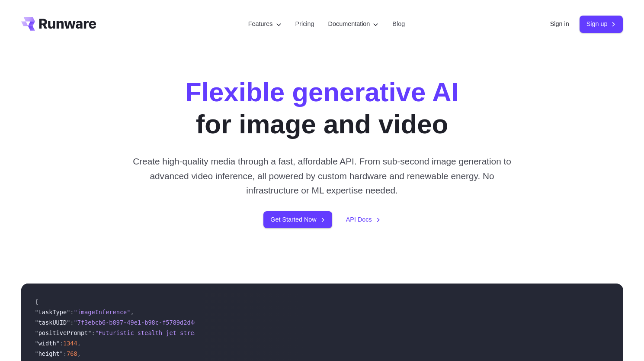  I want to click on span: "taskUUID", so click(53, 322).